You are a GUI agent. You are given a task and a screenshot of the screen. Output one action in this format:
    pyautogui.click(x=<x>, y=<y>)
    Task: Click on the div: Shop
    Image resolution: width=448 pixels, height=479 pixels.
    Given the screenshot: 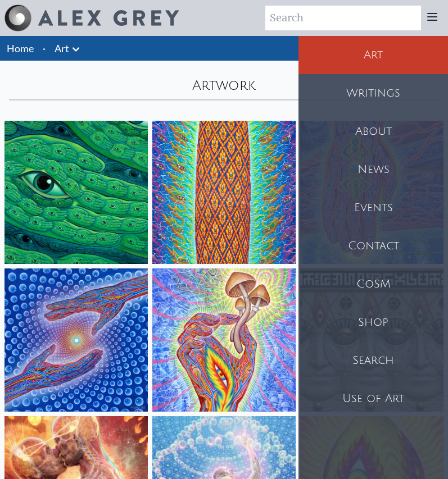 What is the action you would take?
    pyautogui.click(x=373, y=323)
    